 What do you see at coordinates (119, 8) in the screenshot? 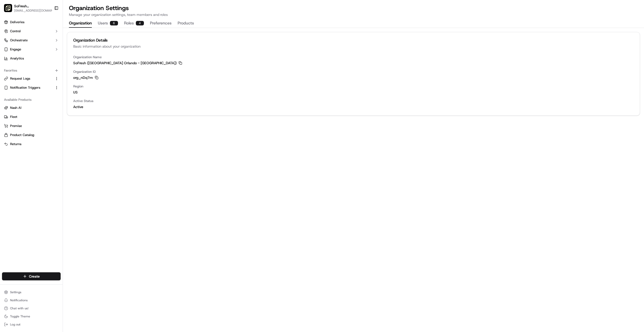
I see `h1: Organization Settings` at bounding box center [119, 8].